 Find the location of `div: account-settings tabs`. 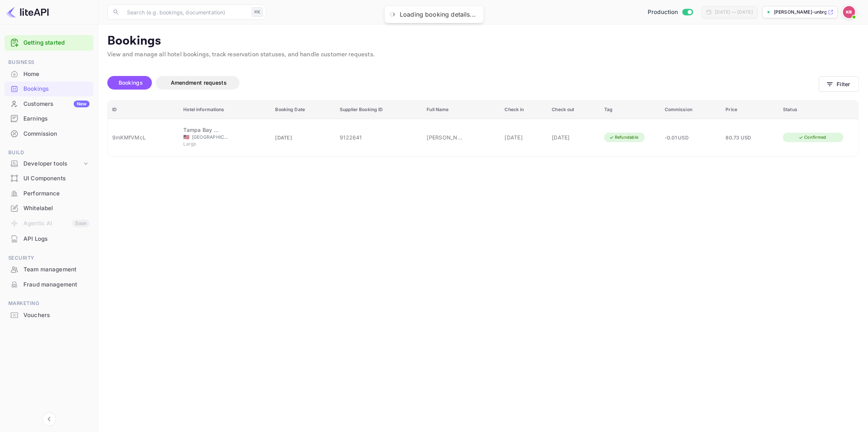

div: account-settings tabs is located at coordinates (463, 83).